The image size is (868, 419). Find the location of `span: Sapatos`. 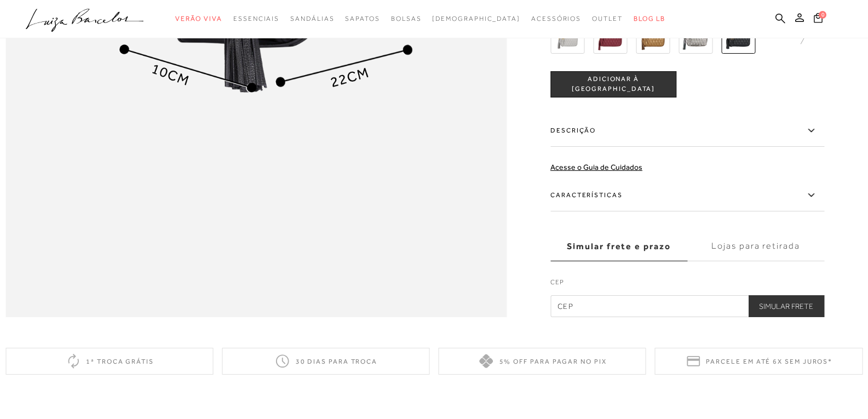

span: Sapatos is located at coordinates (362, 18).